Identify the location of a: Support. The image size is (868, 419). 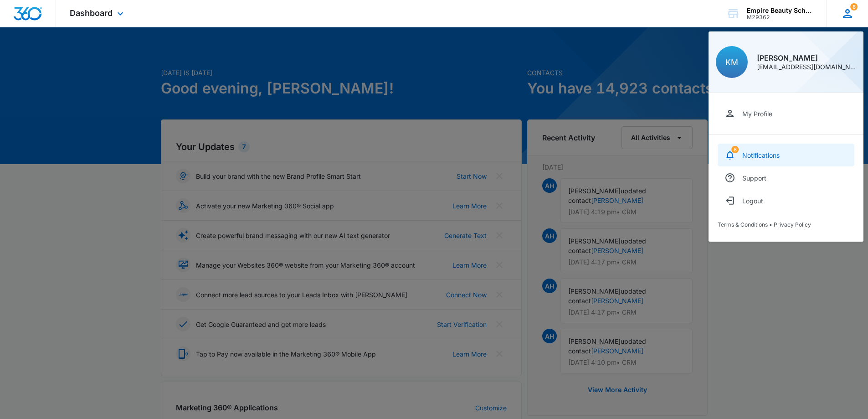
(786, 178).